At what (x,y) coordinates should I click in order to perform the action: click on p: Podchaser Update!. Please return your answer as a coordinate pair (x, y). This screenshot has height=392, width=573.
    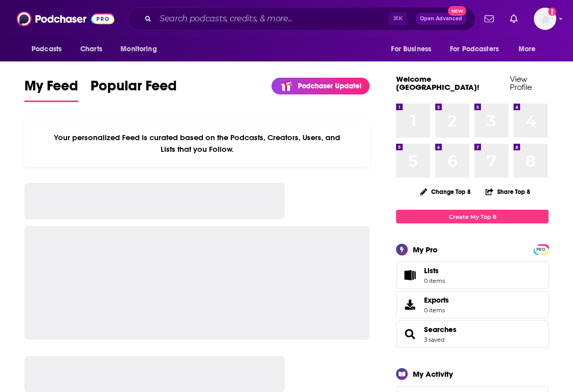
    Looking at the image, I should click on (329, 86).